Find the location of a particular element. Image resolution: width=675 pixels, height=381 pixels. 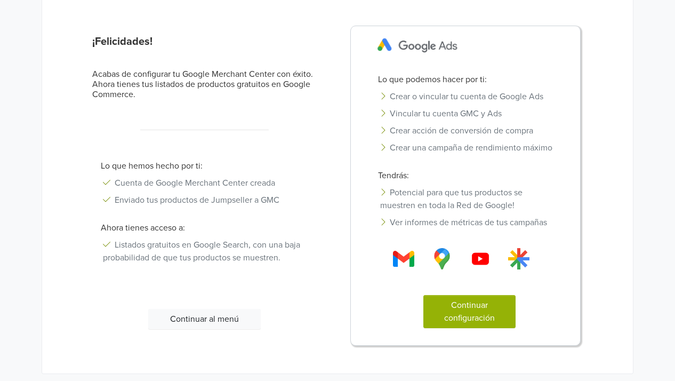

li: Crear acción de conversión de compra is located at coordinates (470, 131).